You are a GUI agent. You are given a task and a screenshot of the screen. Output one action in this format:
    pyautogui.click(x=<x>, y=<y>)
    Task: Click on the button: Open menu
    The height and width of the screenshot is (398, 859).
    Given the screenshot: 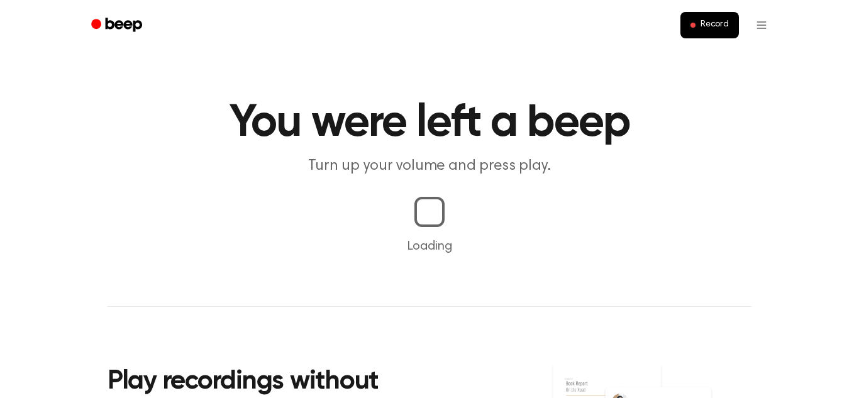 What is the action you would take?
    pyautogui.click(x=762, y=25)
    